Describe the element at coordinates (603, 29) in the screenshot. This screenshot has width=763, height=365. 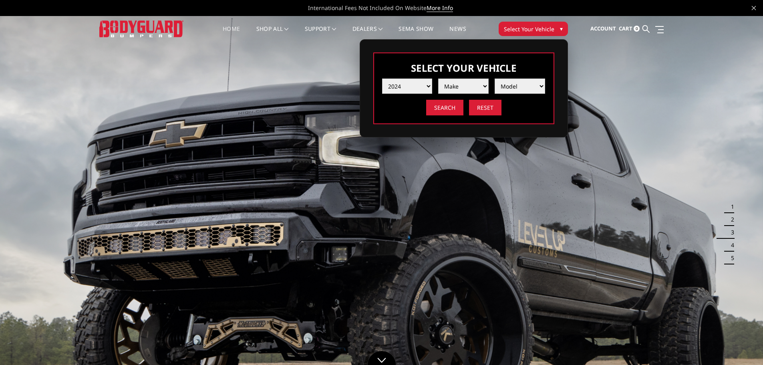
I see `a: Account` at that location.